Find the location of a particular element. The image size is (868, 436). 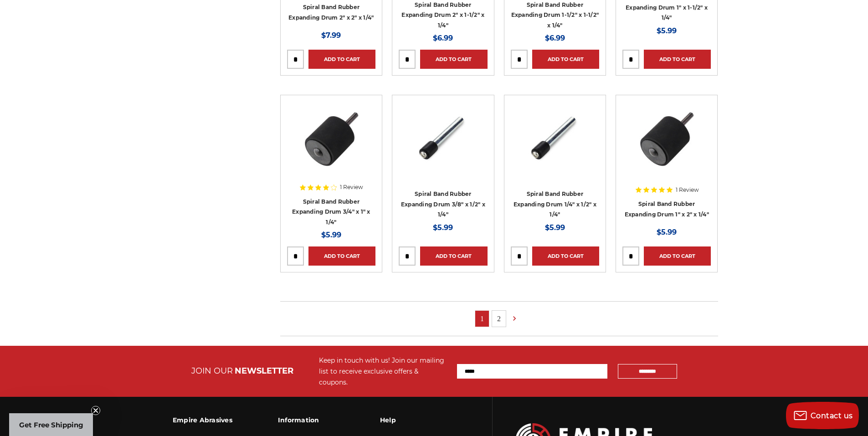

button: Close teaser is located at coordinates (96, 410).